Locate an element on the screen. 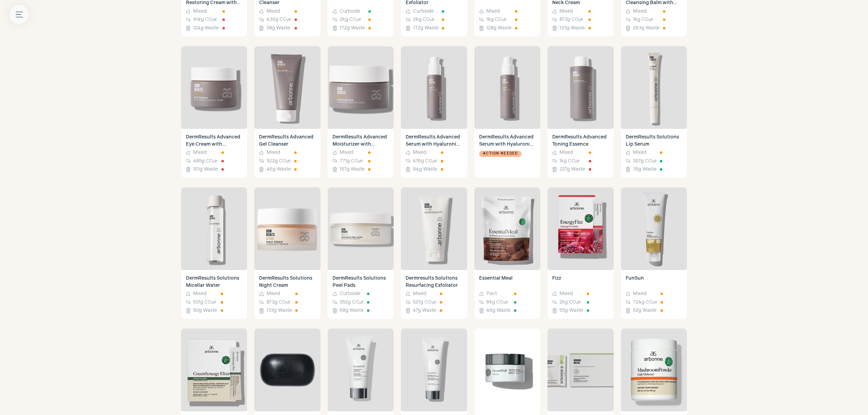 This screenshot has width=868, height=415. a: Essential Meal Pact 6kg CO₂e 46g Waste is located at coordinates (507, 295).